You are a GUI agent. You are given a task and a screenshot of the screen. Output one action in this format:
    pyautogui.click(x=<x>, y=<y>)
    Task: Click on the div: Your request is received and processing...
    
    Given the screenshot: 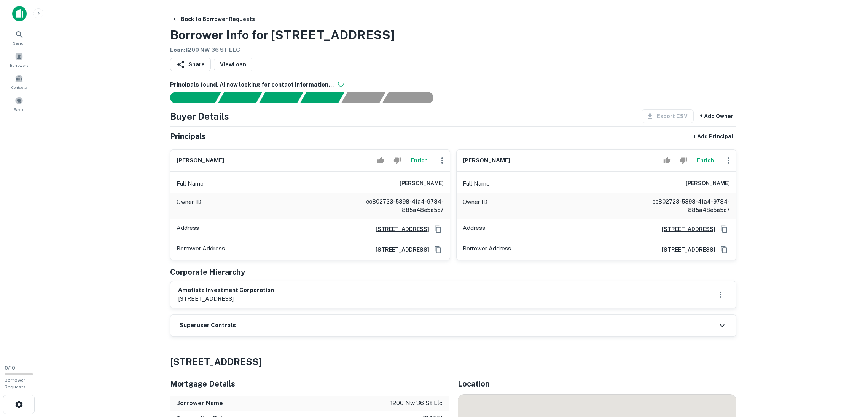 What is the action you would take?
    pyautogui.click(x=240, y=97)
    